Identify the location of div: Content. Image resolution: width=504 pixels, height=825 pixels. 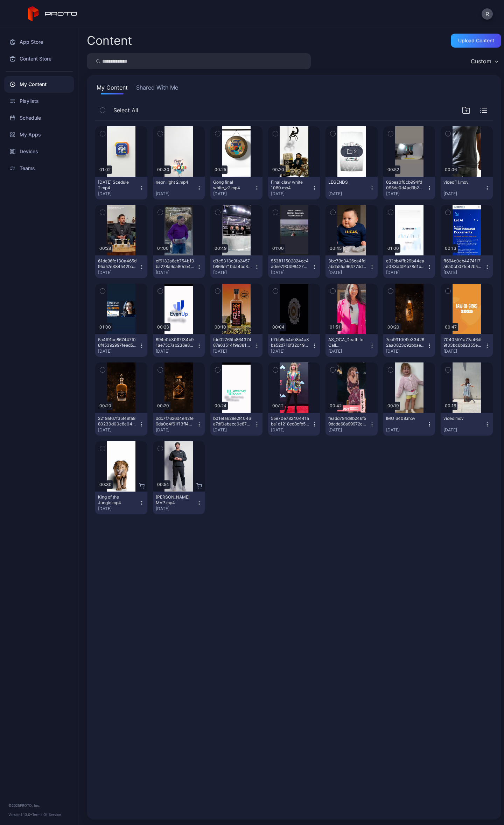
(109, 40).